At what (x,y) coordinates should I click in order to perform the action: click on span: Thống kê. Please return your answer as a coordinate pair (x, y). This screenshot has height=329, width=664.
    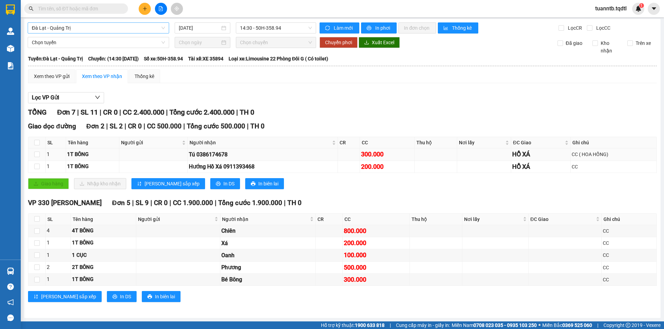
    Looking at the image, I should click on (462, 28).